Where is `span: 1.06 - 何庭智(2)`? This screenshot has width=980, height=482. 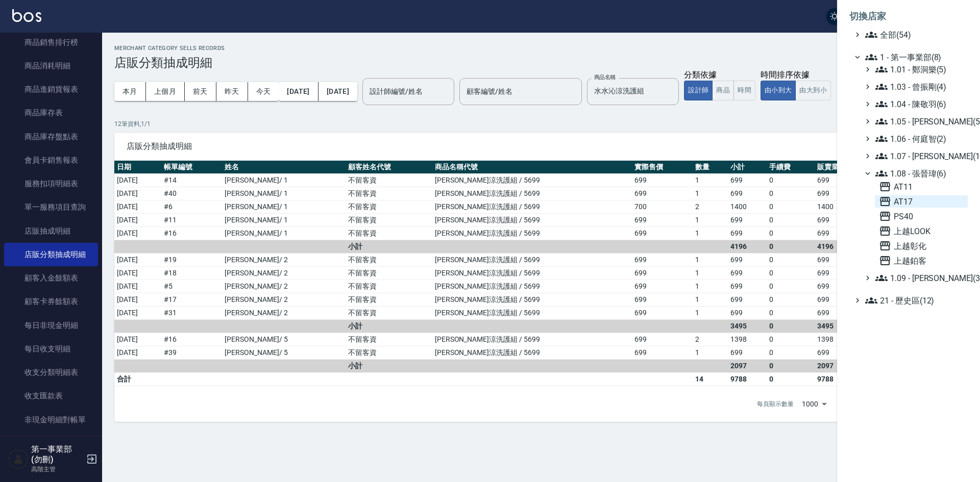
span: 1.06 - 何庭智(2) is located at coordinates (919, 139).